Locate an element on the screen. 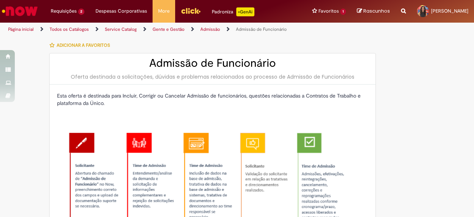 This screenshot has width=474, height=217. ul: Trilhas de página is located at coordinates (158, 29).